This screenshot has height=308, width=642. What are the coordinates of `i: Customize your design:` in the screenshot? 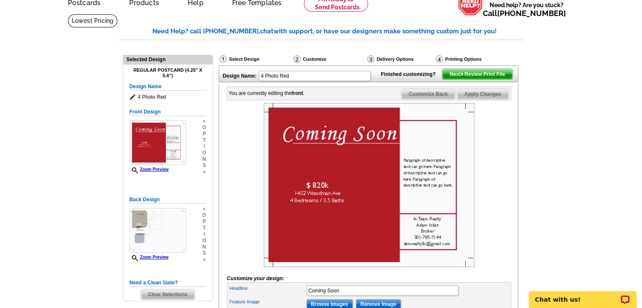 It's located at (256, 279).